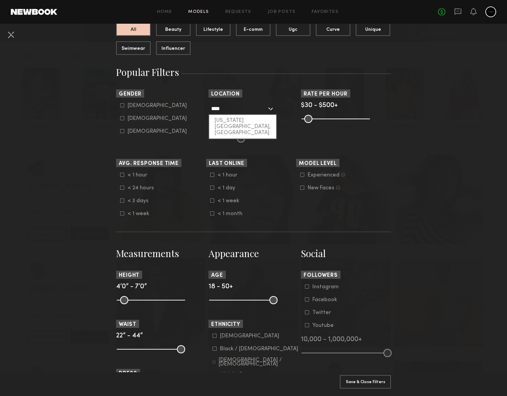 Image resolution: width=507 pixels, height=396 pixels. I want to click on button: Ugc, so click(293, 29).